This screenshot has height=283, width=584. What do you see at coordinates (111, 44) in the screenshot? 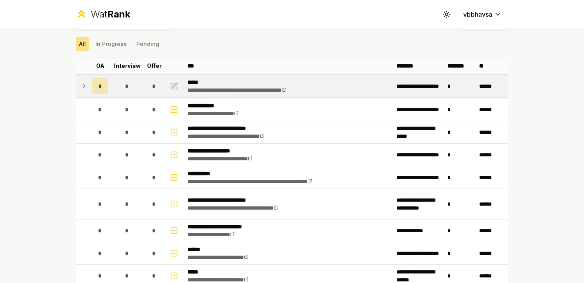
I see `button: In Progress` at bounding box center [111, 44].